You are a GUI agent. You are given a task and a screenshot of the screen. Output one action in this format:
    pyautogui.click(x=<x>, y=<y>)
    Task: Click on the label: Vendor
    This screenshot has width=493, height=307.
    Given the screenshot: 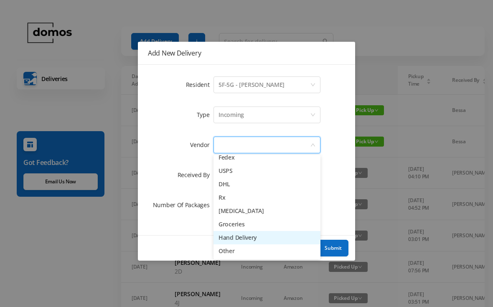 What is the action you would take?
    pyautogui.click(x=202, y=145)
    